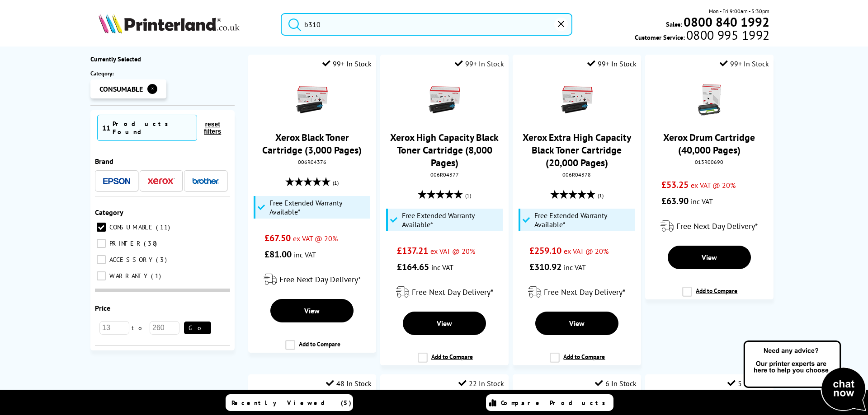  I want to click on a: Printerland Logo, so click(184, 24).